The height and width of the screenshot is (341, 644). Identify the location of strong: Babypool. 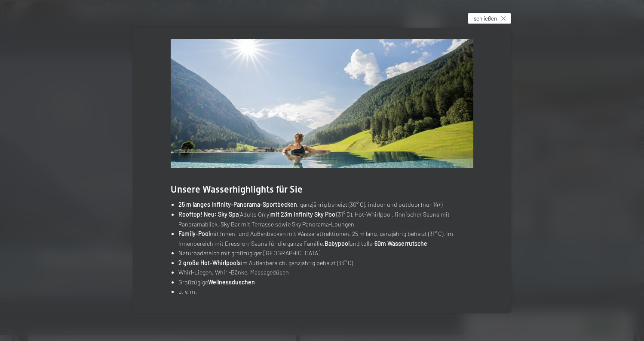
(337, 243).